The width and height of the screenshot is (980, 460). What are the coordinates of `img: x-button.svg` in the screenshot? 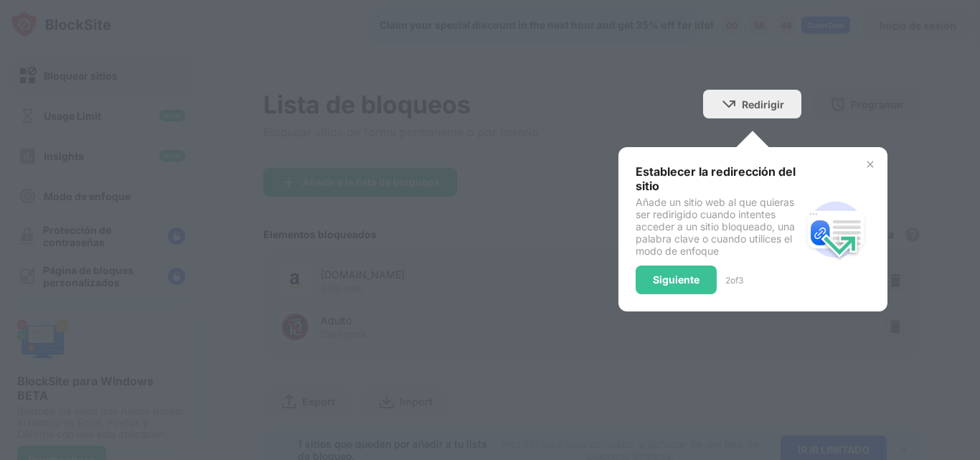 It's located at (870, 165).